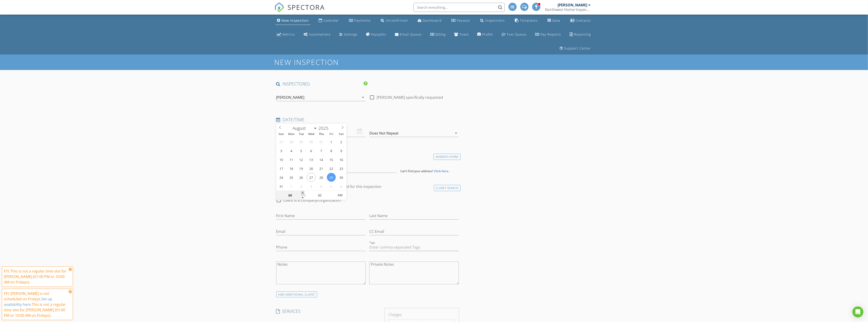 This screenshot has width=868, height=322. What do you see at coordinates (568, 9) in the screenshot?
I see `div: Northwest Home Inspector` at bounding box center [568, 9].